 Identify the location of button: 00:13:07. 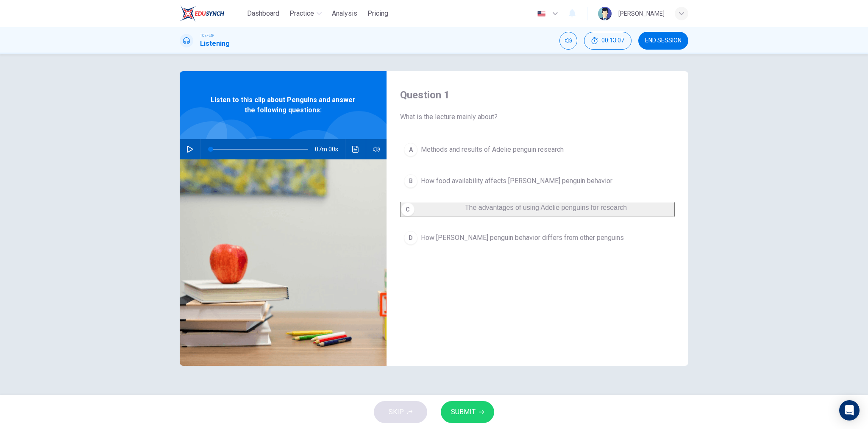
(608, 41).